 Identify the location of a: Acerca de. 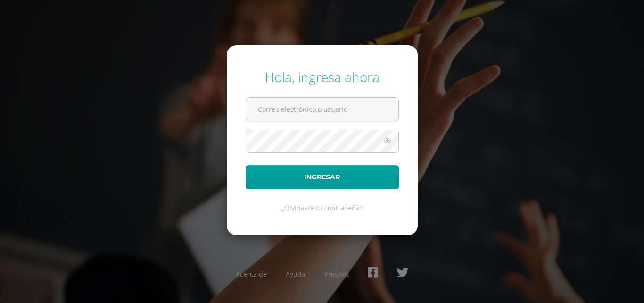
(251, 274).